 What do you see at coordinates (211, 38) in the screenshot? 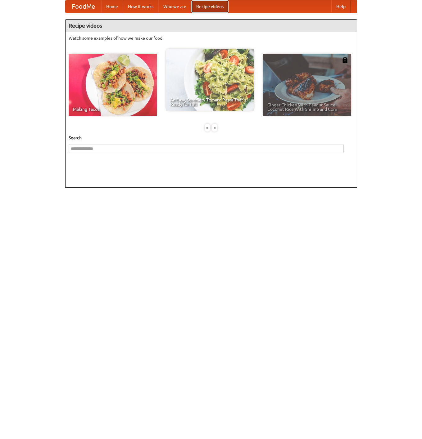
I see `p: Watch some examples of how we make our food!` at bounding box center [211, 38].